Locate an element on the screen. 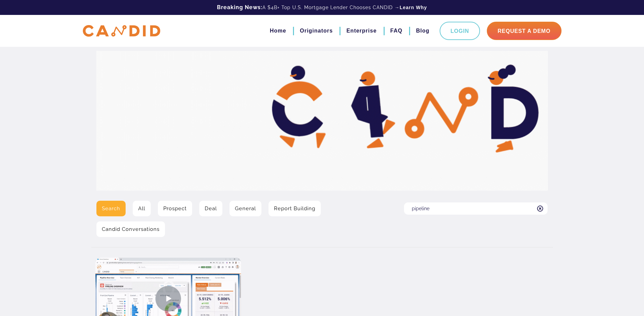 The height and width of the screenshot is (316, 644). a: All is located at coordinates (142, 208).